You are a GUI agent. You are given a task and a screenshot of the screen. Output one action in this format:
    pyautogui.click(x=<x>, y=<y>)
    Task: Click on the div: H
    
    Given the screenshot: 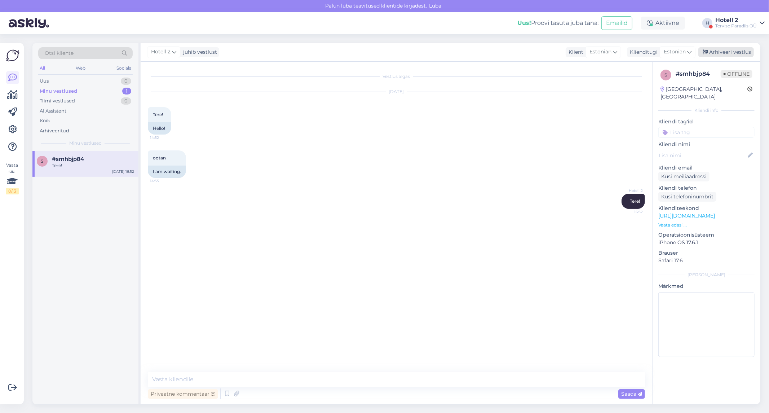 What is the action you would take?
    pyautogui.click(x=708, y=23)
    